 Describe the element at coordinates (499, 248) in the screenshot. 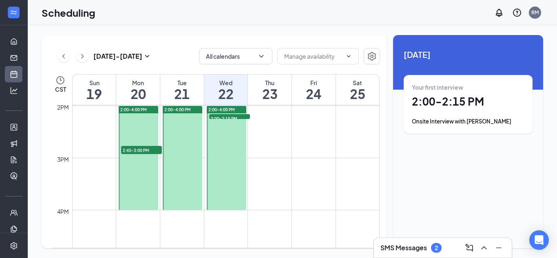

I see `button: Minimize` at that location.